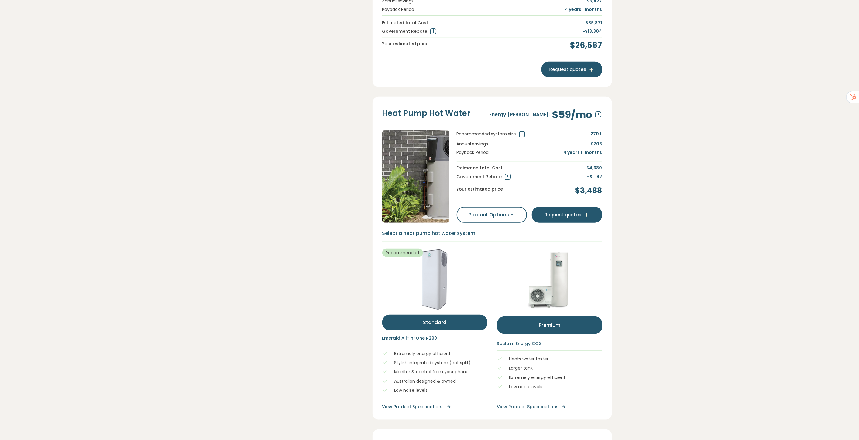 This screenshot has width=859, height=440. What do you see at coordinates (596, 134) in the screenshot?
I see `p: 270 L` at bounding box center [596, 134].